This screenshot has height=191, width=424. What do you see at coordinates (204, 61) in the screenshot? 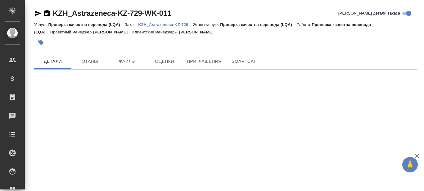
I see `span: Приглашения` at bounding box center [204, 61].